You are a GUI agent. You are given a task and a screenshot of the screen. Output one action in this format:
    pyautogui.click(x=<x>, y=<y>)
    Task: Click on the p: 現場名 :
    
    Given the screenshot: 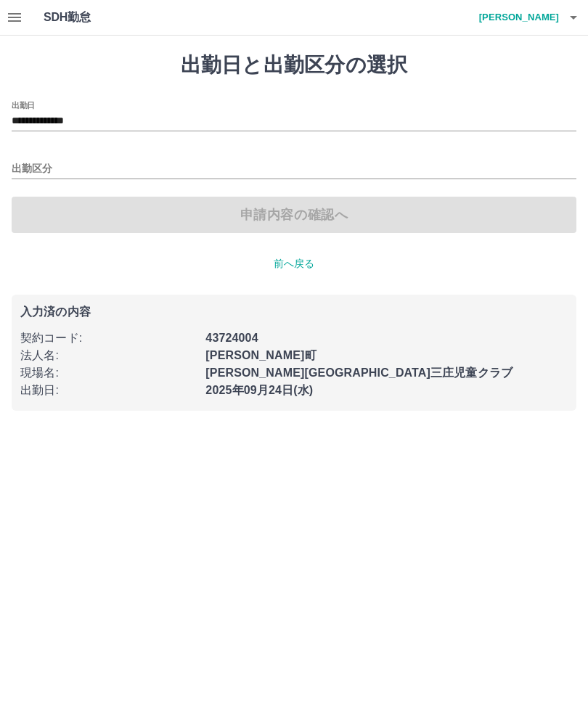 What is the action you would take?
    pyautogui.click(x=108, y=373)
    